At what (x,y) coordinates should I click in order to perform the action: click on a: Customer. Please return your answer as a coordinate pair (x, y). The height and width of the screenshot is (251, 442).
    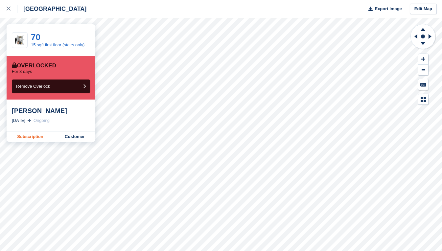
    Looking at the image, I should click on (75, 137).